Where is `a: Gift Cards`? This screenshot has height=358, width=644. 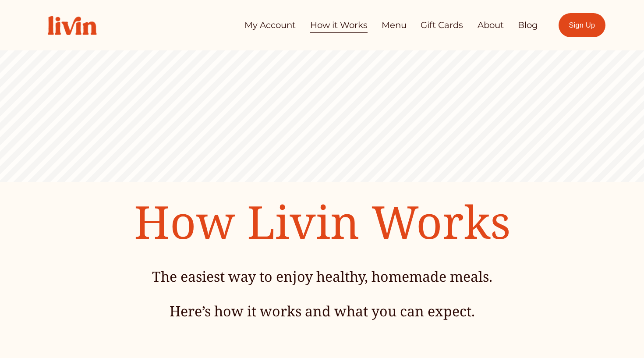 a: Gift Cards is located at coordinates (442, 25).